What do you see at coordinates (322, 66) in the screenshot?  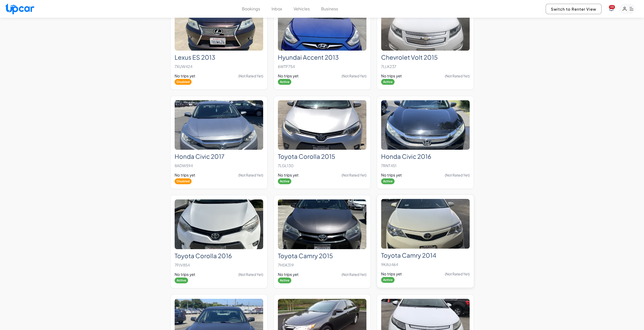 I see `p: 6WTF754` at bounding box center [322, 66].